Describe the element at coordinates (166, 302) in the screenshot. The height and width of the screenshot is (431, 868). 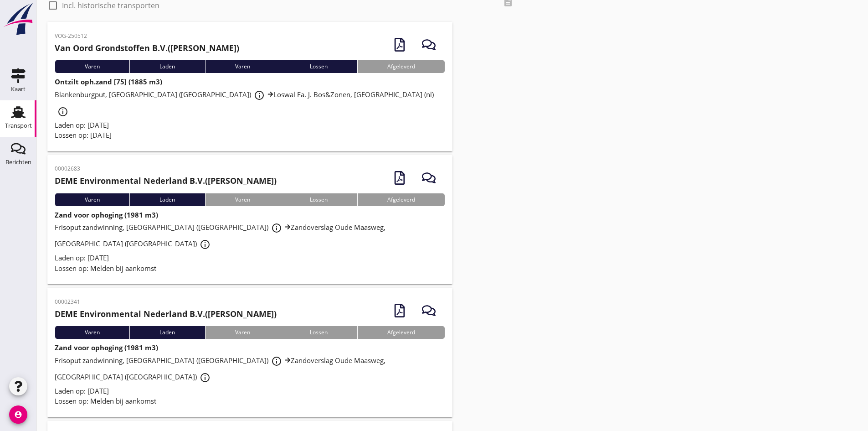
I see `p: 00002341` at that location.